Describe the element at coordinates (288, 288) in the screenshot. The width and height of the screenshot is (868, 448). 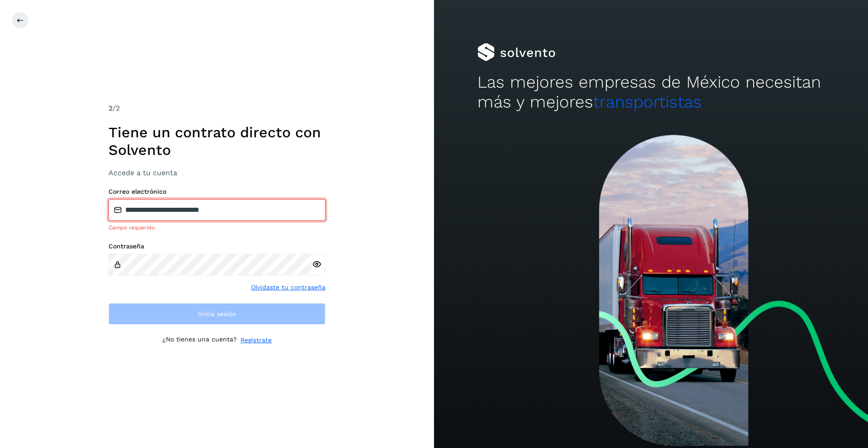
I see `a: Olvidaste tu contraseña` at that location.